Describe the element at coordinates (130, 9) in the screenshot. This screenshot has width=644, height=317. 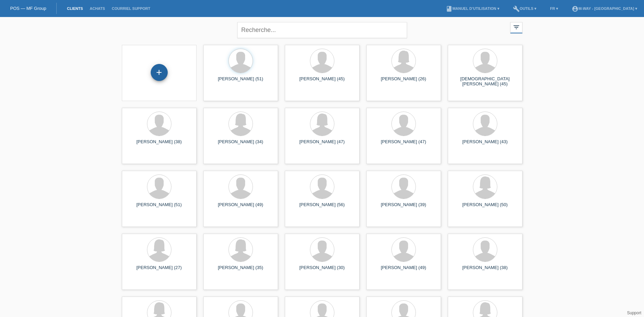
I see `a: Courriel Support` at that location.